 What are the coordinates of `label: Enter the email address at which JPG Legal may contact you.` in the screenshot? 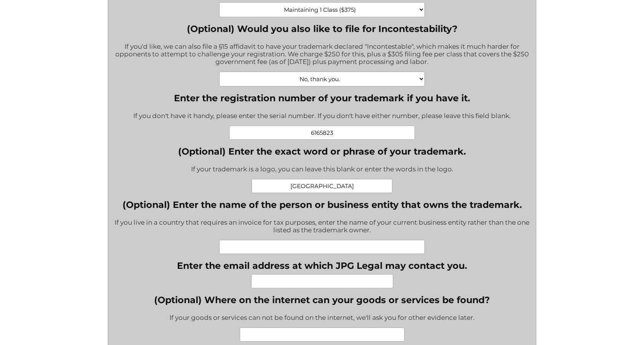 It's located at (322, 265).